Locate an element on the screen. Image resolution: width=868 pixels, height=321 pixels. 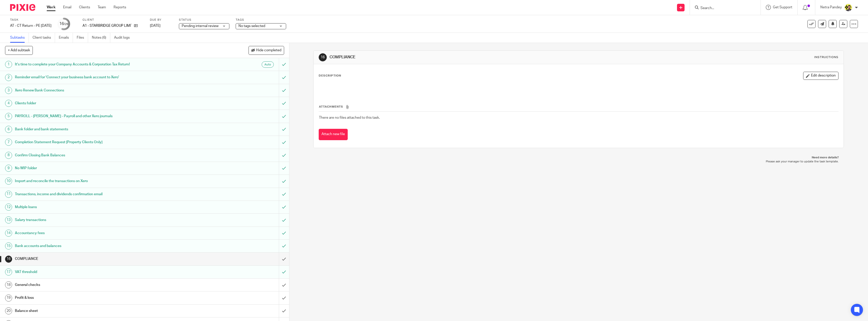
input: Search is located at coordinates (723, 9).